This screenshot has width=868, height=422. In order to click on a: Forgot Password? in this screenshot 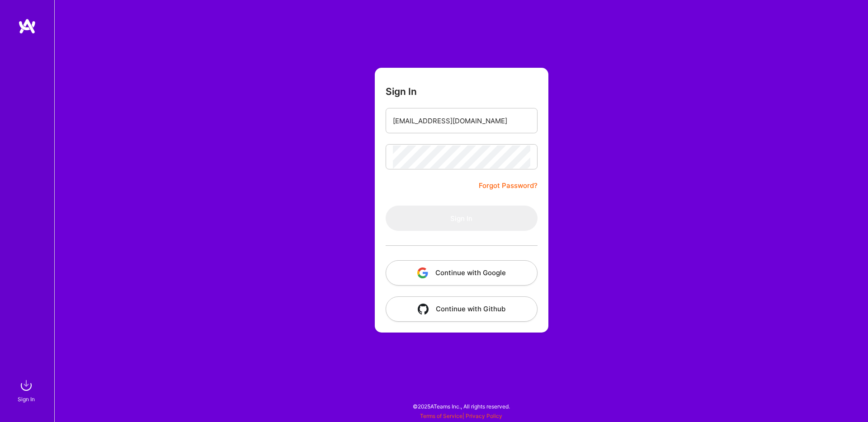, I will do `click(508, 186)`.